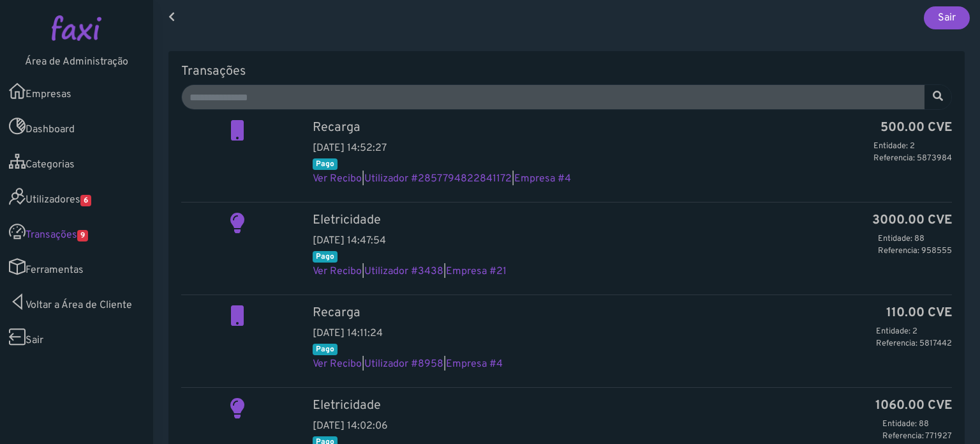  I want to click on a: Empresa #21, so click(476, 272).